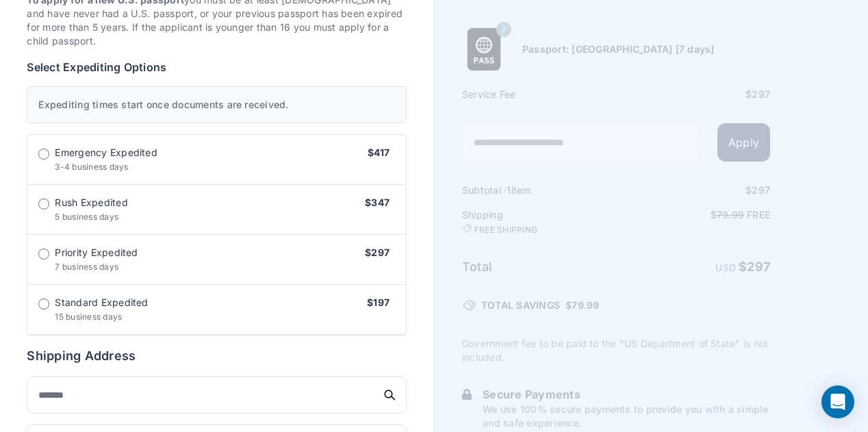 The image size is (868, 432). Describe the element at coordinates (509, 190) in the screenshot. I see `span: 1` at that location.